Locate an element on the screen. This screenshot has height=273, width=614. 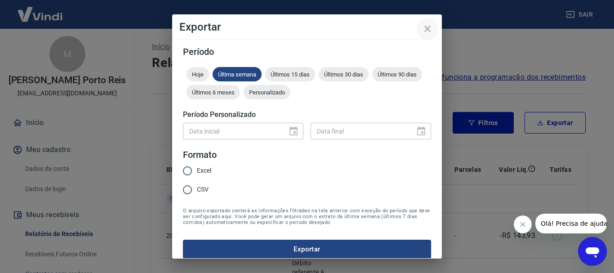
h5: Período is located at coordinates (307, 52).